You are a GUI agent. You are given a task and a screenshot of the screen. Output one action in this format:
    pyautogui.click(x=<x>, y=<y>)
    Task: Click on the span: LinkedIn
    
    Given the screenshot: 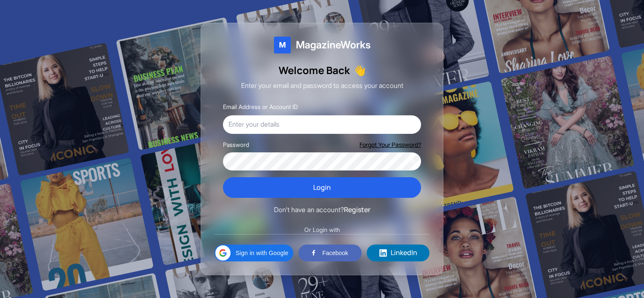 What is the action you would take?
    pyautogui.click(x=404, y=253)
    